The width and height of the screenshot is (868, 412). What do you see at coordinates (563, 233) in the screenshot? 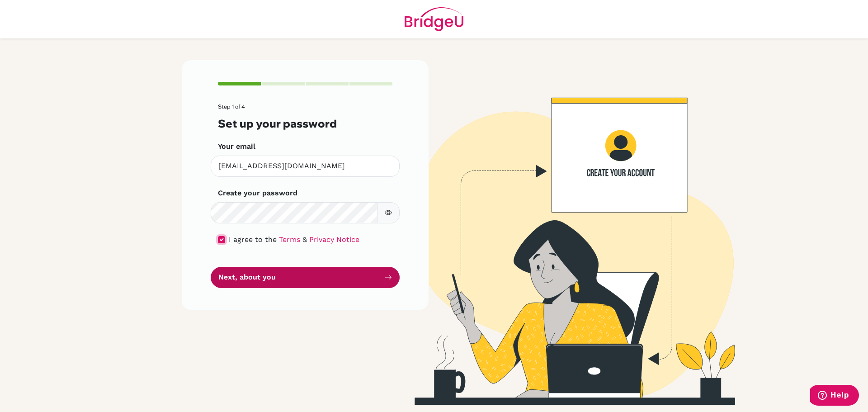
I see `img: Create your account` at bounding box center [563, 233].